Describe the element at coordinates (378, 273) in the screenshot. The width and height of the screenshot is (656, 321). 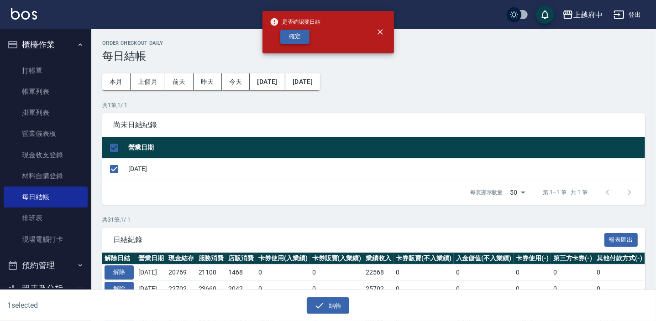
I see `td: 22568` at that location.